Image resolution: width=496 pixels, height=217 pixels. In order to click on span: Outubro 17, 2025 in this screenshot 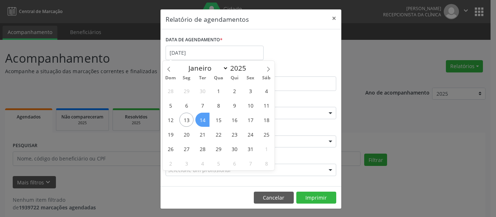, I will do `click(250, 120)`.